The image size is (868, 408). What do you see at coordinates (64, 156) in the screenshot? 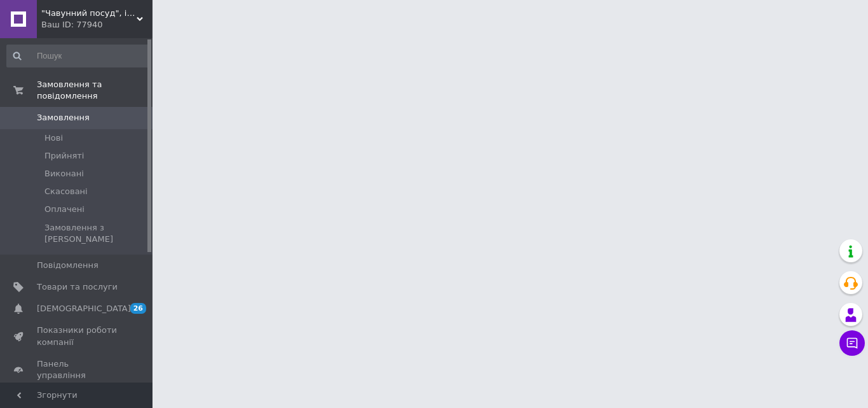
I see `span: Прийняті` at bounding box center [64, 156].